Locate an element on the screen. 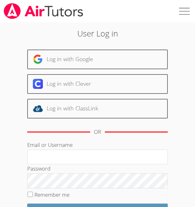  a: Log in with ClassLink is located at coordinates (97, 109).